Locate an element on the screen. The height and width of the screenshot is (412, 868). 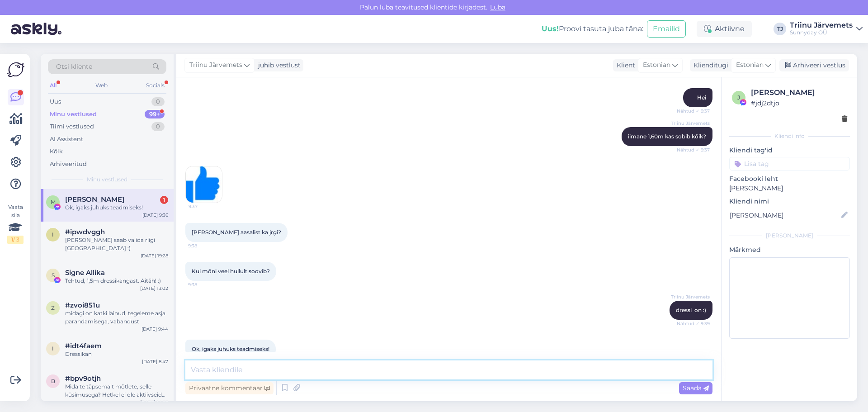
span: #ipwdvggh is located at coordinates (85, 232).